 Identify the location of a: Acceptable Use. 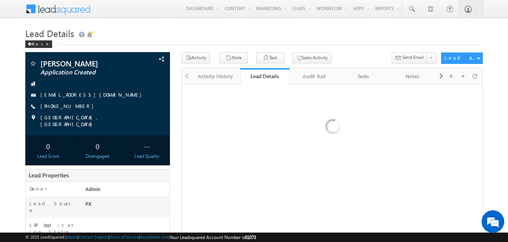
(154, 237).